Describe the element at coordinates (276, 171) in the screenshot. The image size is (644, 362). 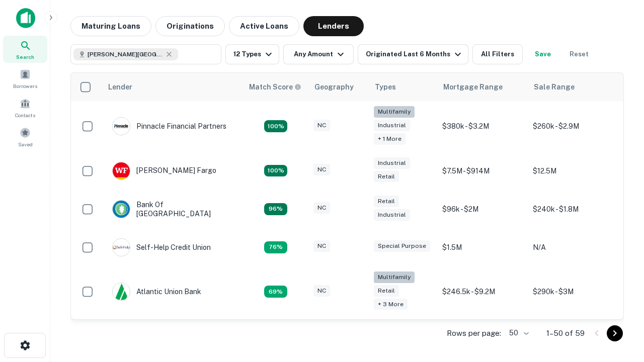
I see `div: Matching Properties: 15, hasApolloMatch: undefined` at that location.